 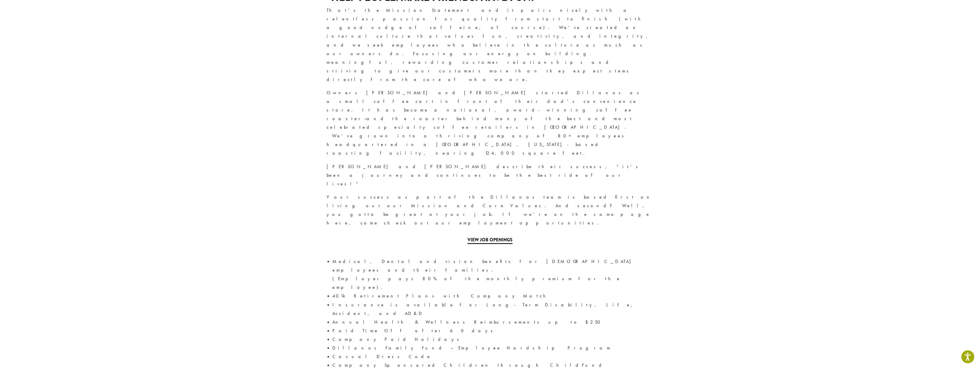 I want to click on p: Your success as part of the Dillanos team is based first on living out our Mission and Core Value..., so click(x=490, y=210).